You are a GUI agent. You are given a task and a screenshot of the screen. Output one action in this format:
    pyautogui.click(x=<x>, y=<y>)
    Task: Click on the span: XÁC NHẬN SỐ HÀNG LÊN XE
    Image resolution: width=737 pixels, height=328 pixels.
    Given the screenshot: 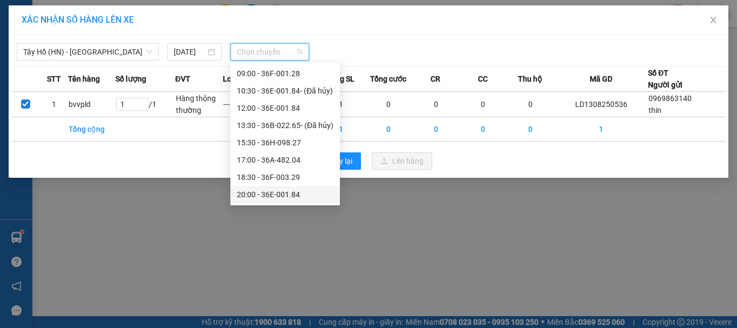 What is the action you would take?
    pyautogui.click(x=78, y=19)
    